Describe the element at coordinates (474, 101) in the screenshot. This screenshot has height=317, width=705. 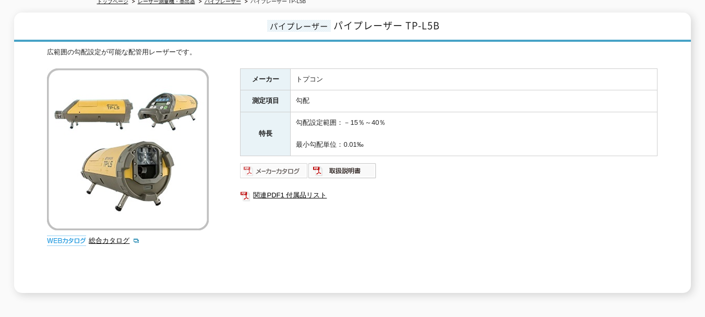
I see `td: 勾配` at that location.